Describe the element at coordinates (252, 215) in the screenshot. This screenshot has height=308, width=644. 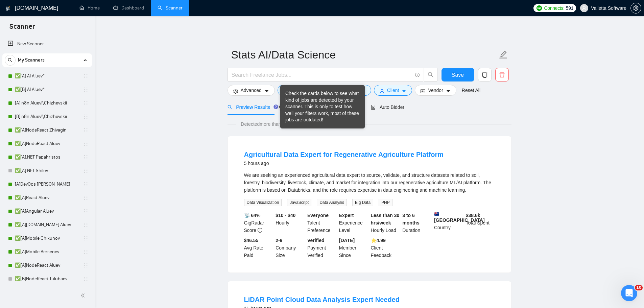
I see `b: 📡 64%` at that location.